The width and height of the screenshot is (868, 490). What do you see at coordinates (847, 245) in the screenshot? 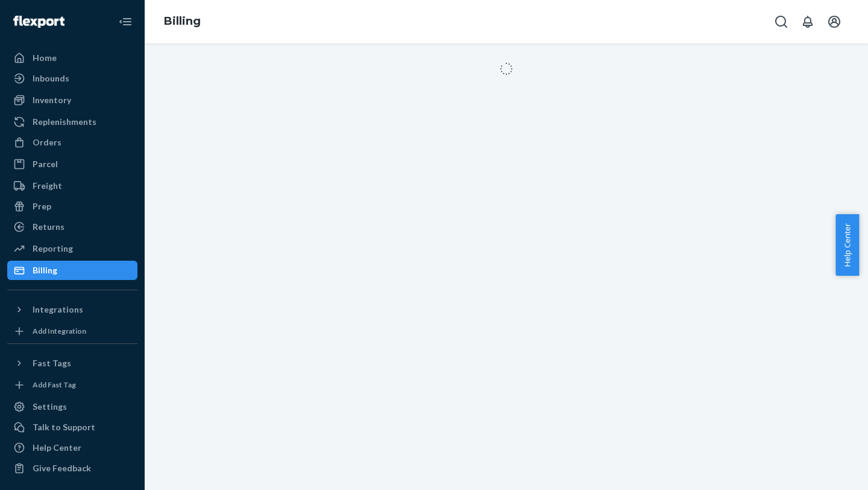
I see `button: Help Center` at bounding box center [847, 245].